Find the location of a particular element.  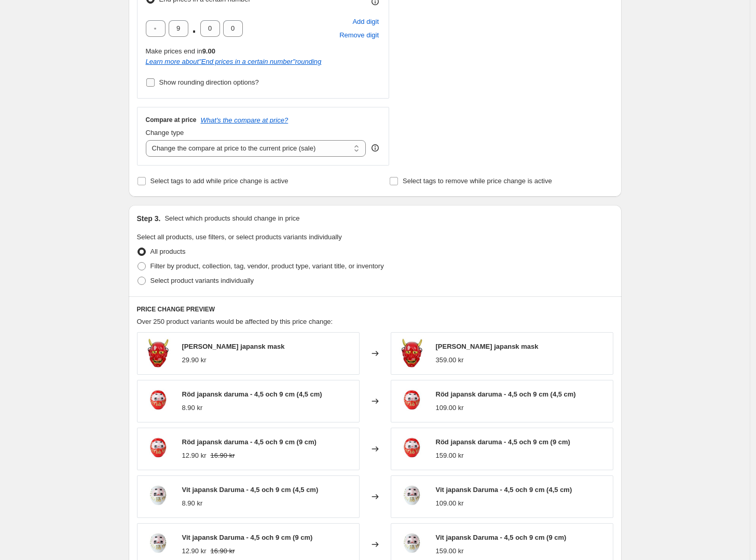

i: What's the compare at price? is located at coordinates (245, 120).